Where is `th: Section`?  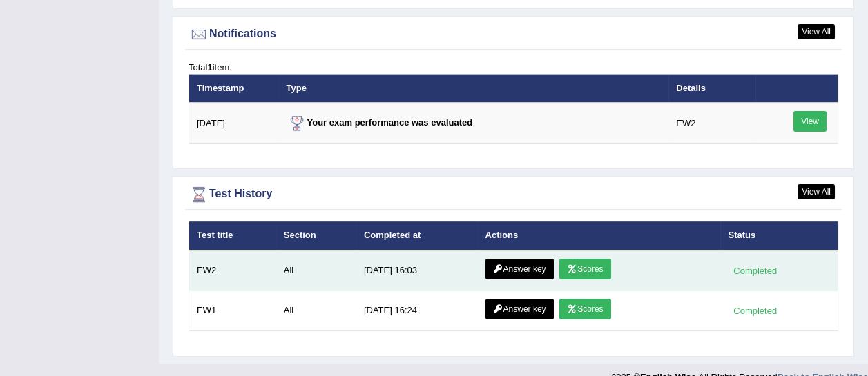 th: Section is located at coordinates (316, 236).